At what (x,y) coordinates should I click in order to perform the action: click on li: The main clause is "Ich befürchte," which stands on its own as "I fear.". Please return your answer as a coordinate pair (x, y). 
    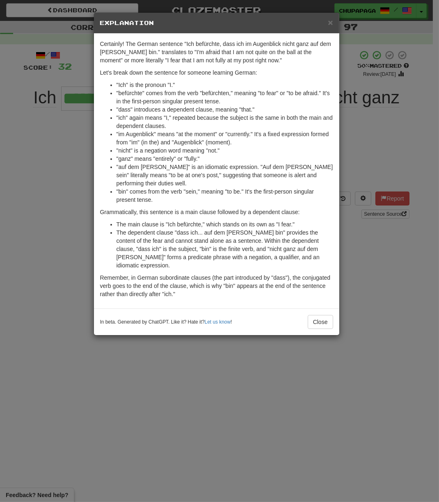
    Looking at the image, I should click on (225, 224).